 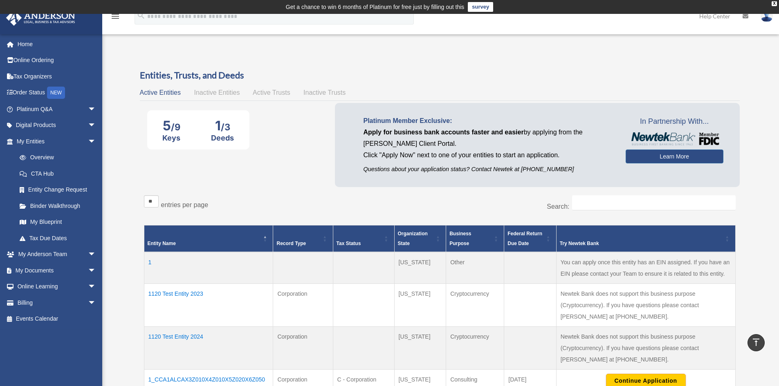 What do you see at coordinates (57, 61) in the screenshot?
I see `a: Online Ordering` at bounding box center [57, 61].